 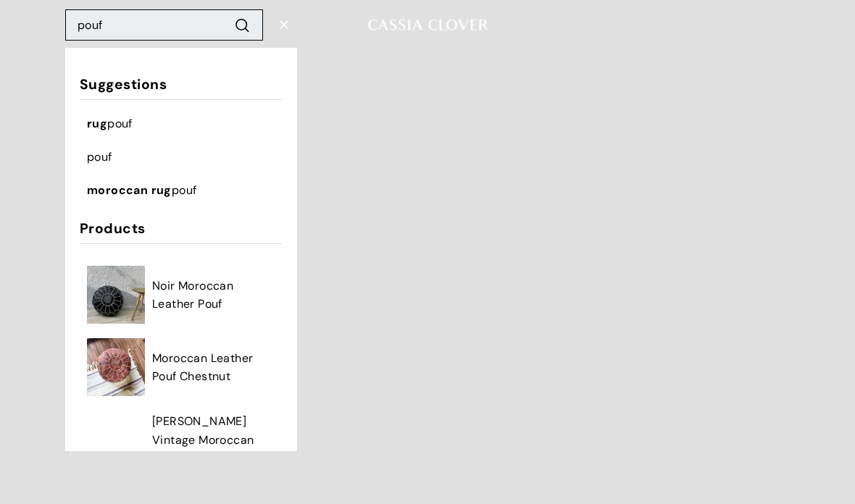 I want to click on h3: Suggestions, so click(x=181, y=88).